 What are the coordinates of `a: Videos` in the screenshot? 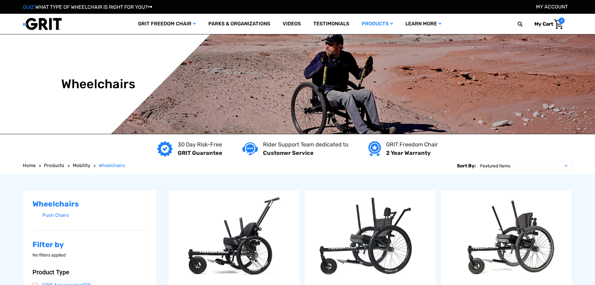 It's located at (292, 24).